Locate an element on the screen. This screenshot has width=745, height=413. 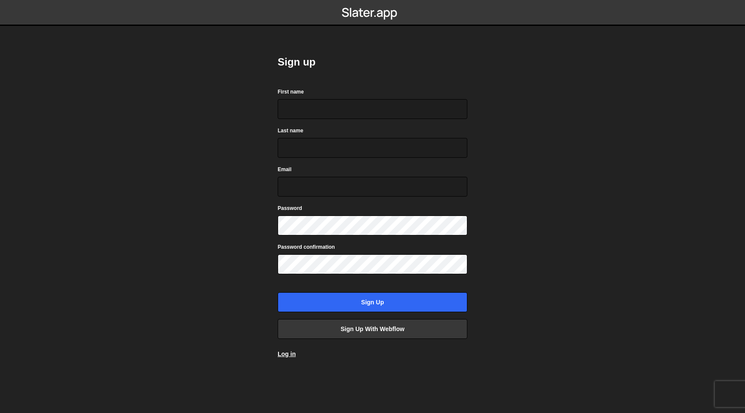
label: Last name is located at coordinates (290, 131).